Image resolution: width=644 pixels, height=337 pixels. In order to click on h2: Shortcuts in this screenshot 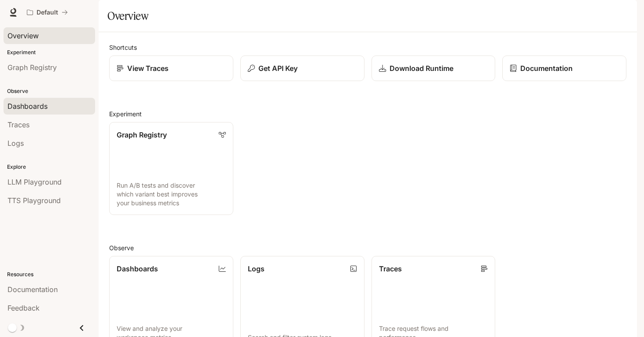, I will do `click(368, 48)`.